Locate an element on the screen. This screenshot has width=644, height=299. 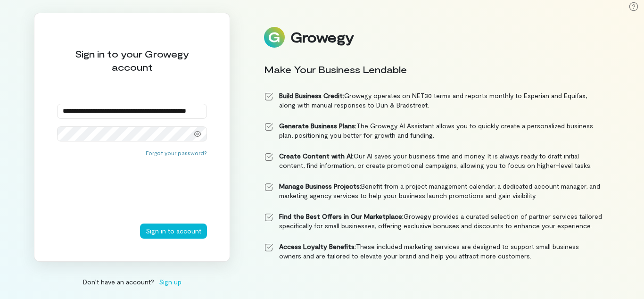
button: Sign in to account is located at coordinates (173, 232).